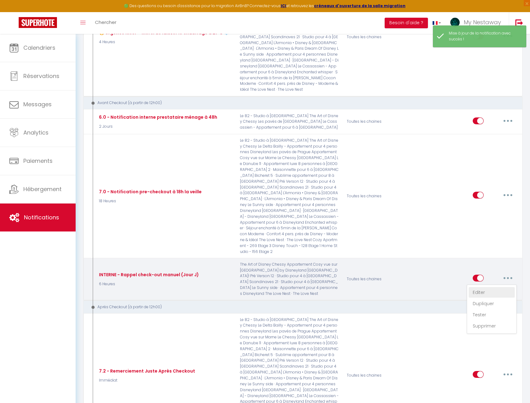 This screenshot has width=530, height=403. I want to click on a: Dupliquer, so click(492, 304).